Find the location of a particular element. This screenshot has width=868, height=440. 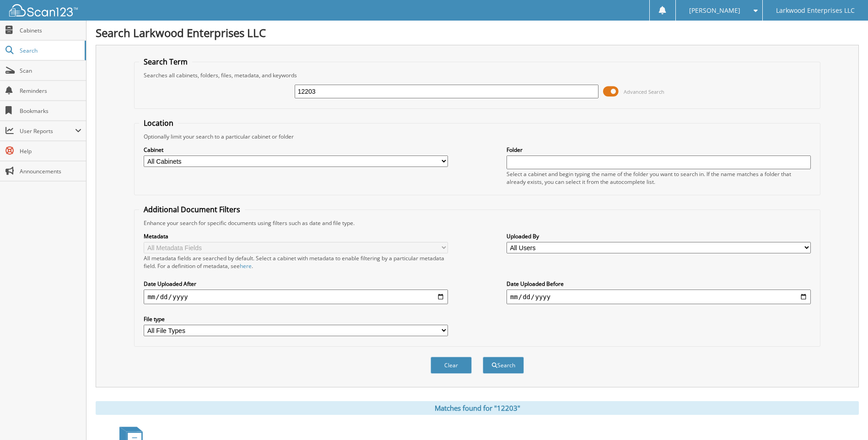

div: Matches found for "12203" is located at coordinates (478, 409).